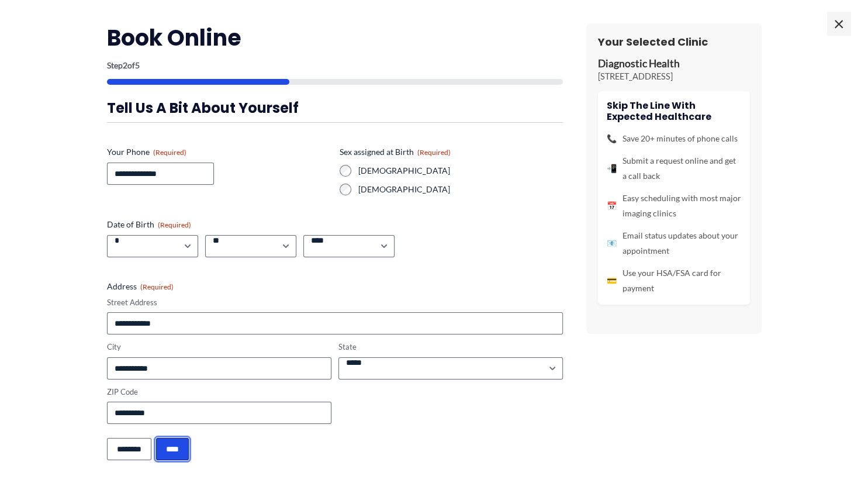 This screenshot has height=483, width=868. I want to click on p: Step of, so click(335, 66).